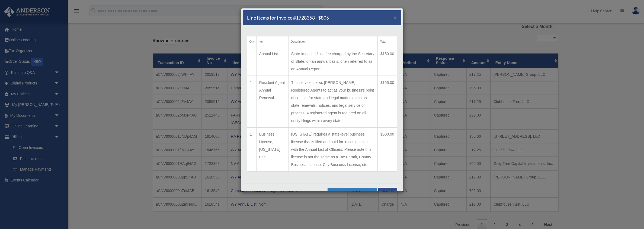 The image size is (644, 229). I want to click on th: Qty, so click(252, 42).